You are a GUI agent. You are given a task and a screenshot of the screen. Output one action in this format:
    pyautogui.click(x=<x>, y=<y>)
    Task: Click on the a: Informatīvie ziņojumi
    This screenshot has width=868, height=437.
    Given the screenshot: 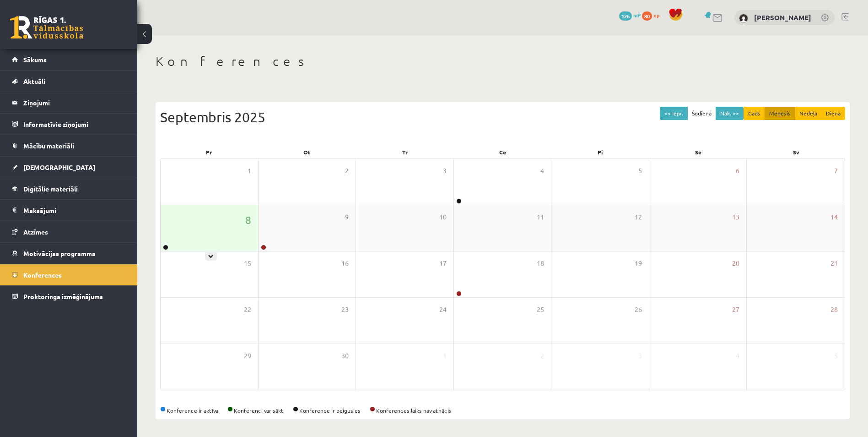 What is the action you would take?
    pyautogui.click(x=69, y=124)
    